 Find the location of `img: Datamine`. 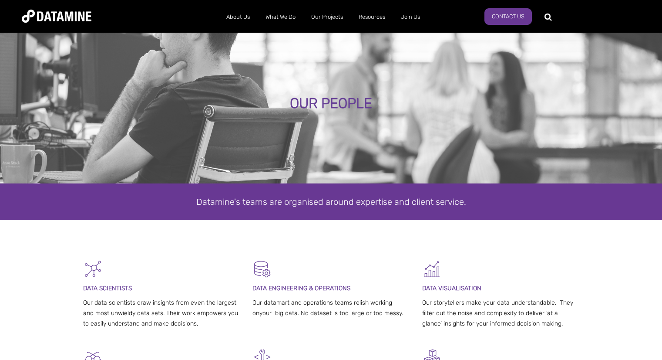

img: Datamine is located at coordinates (57, 16).